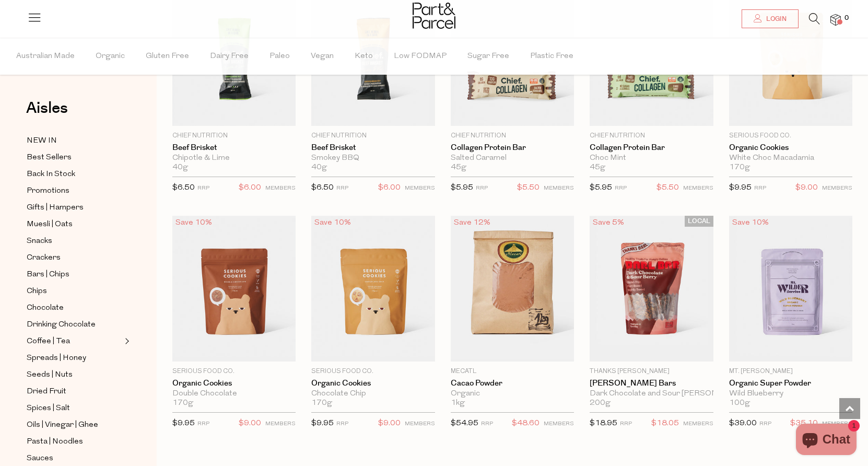 The image size is (868, 466). Describe the element at coordinates (665, 423) in the screenshot. I see `span: $18.05` at that location.